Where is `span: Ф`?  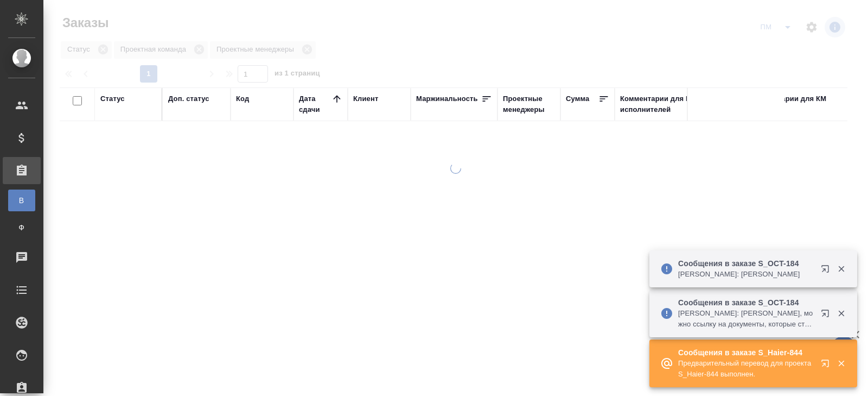
span: Ф is located at coordinates (21, 227).